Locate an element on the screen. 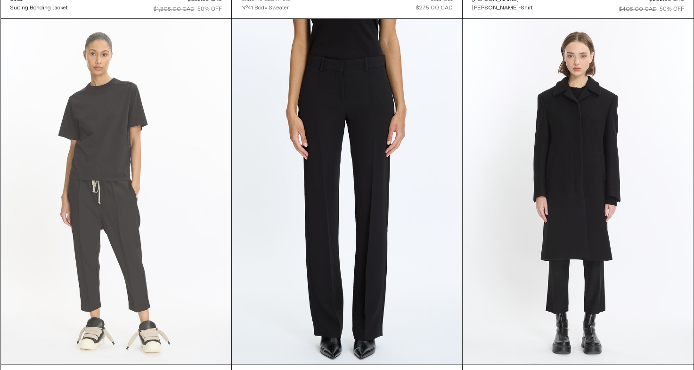 The width and height of the screenshot is (694, 370). a: Suiting Bonding Jacket is located at coordinates (39, 8).